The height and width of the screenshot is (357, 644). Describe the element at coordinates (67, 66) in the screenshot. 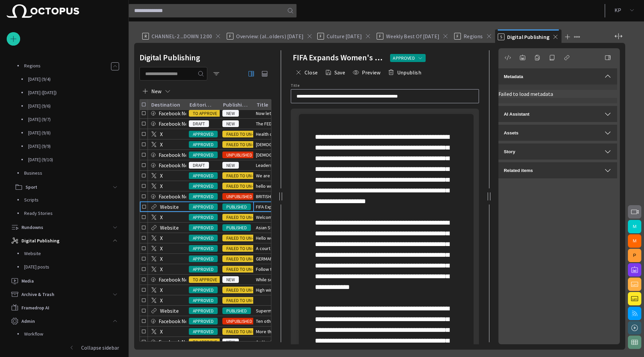

I see `p: Regions` at that location.